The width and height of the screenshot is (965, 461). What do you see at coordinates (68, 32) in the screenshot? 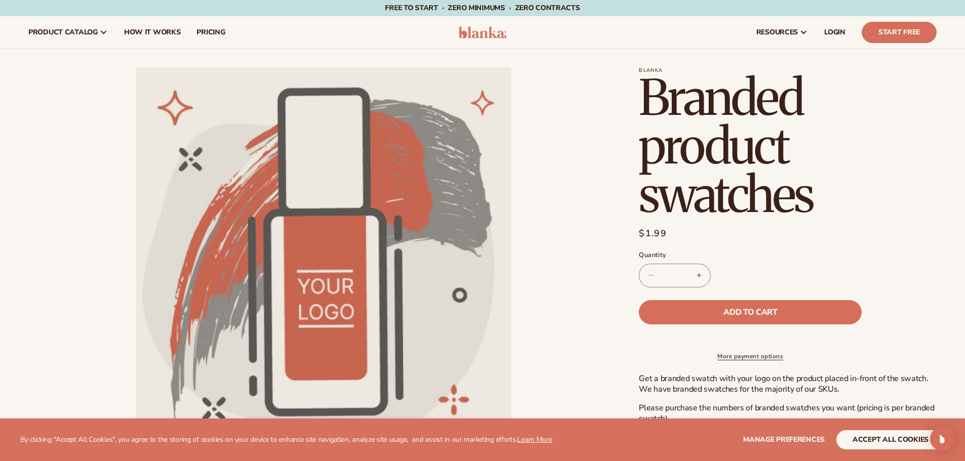
I see `a: product catalog` at bounding box center [68, 32].